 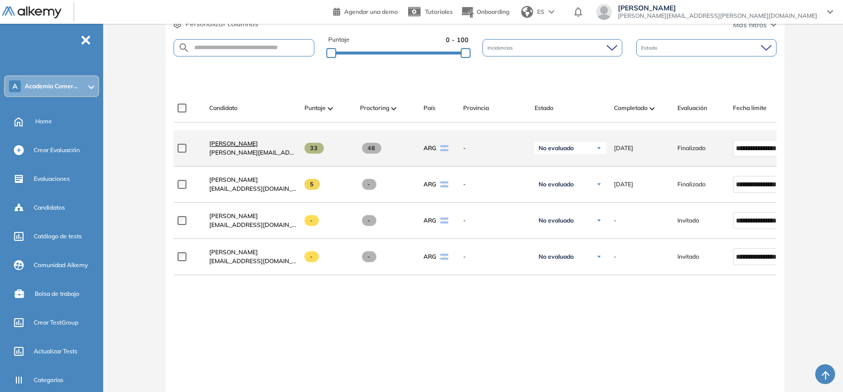 What do you see at coordinates (540, 12) in the screenshot?
I see `span: ES` at bounding box center [540, 12].